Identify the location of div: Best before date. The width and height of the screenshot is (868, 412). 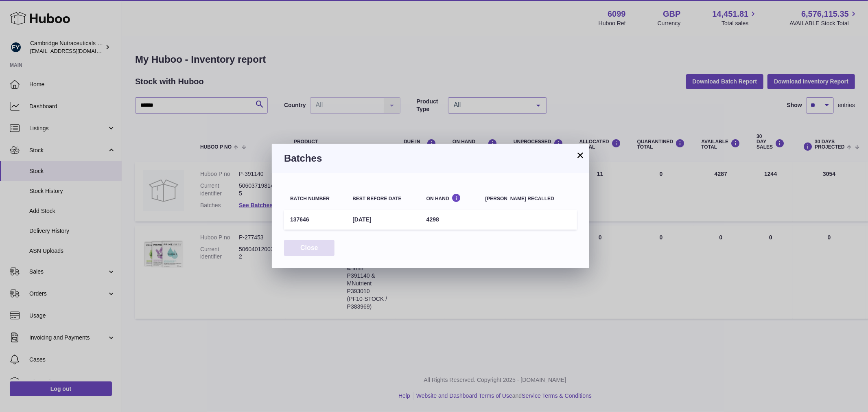
(383, 199).